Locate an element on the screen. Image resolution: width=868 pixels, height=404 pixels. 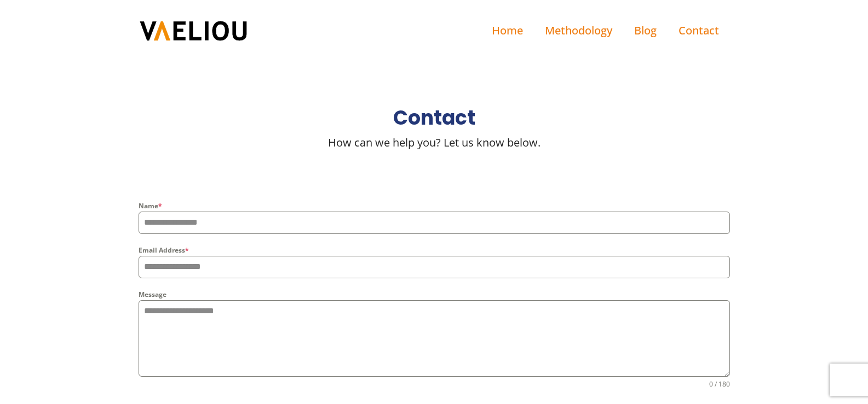
span: 0 / 180 is located at coordinates (720, 384).